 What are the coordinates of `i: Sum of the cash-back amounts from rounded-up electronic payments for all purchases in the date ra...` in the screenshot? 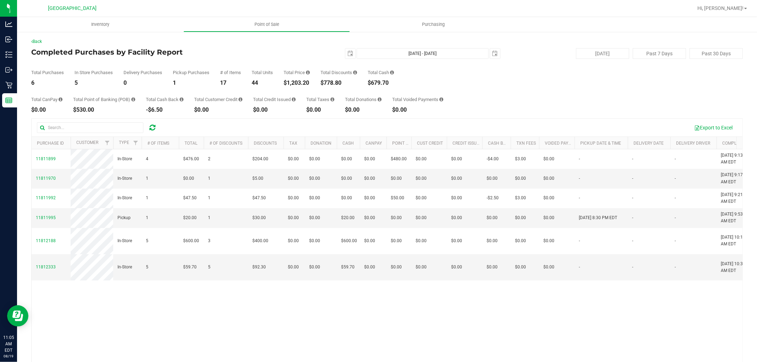 It's located at (181, 99).